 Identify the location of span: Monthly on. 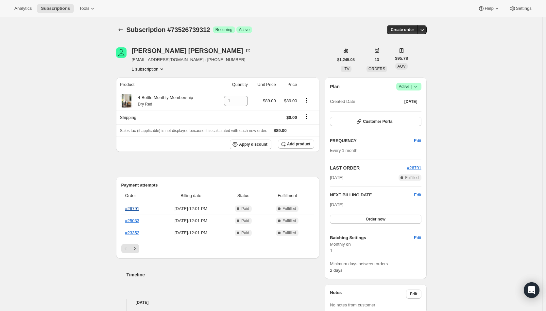
(376, 245).